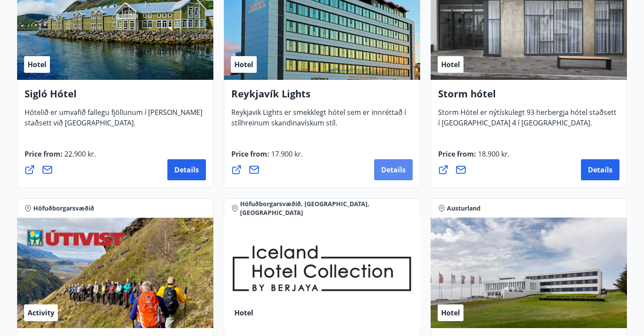  Describe the element at coordinates (493, 154) in the screenshot. I see `span: 18.900 kr.` at that location.